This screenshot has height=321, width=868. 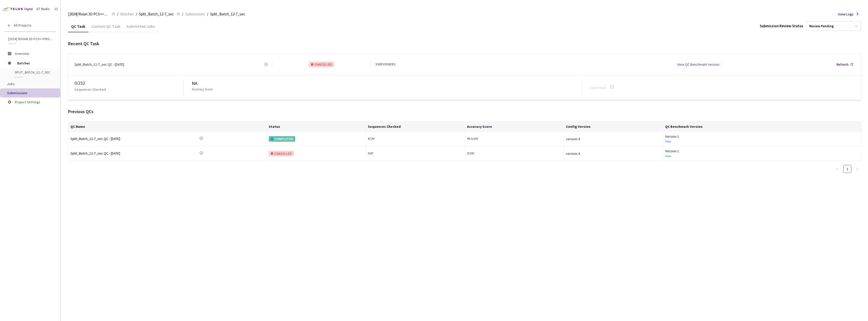 What do you see at coordinates (762, 126) in the screenshot?
I see `th: QC Benchmark Version` at bounding box center [762, 126].